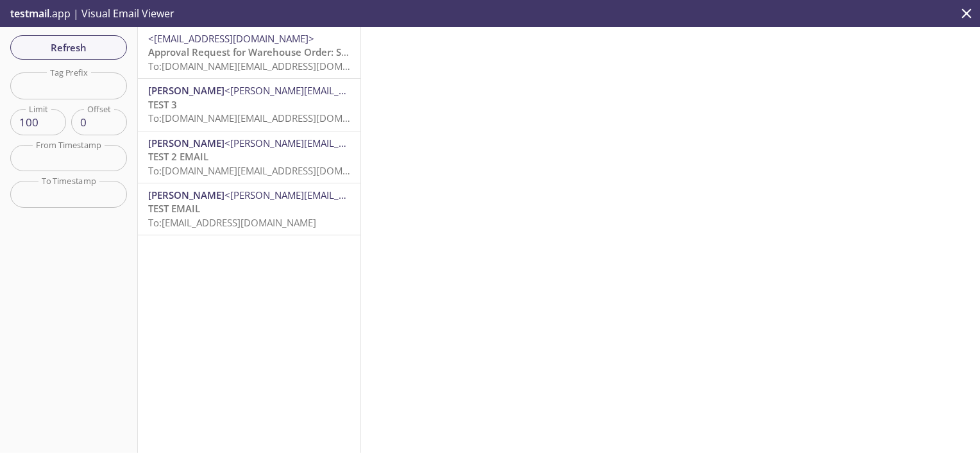 This screenshot has height=454, width=980. I want to click on button: Refresh, so click(69, 48).